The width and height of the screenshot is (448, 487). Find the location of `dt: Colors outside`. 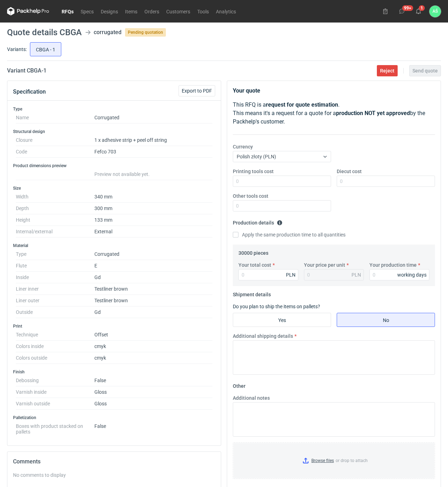

dt: Colors outside is located at coordinates (55, 358).